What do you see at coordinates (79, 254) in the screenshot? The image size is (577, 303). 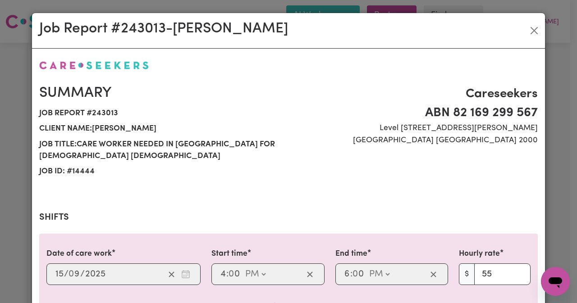 I see `label: Date of care work` at bounding box center [79, 254].